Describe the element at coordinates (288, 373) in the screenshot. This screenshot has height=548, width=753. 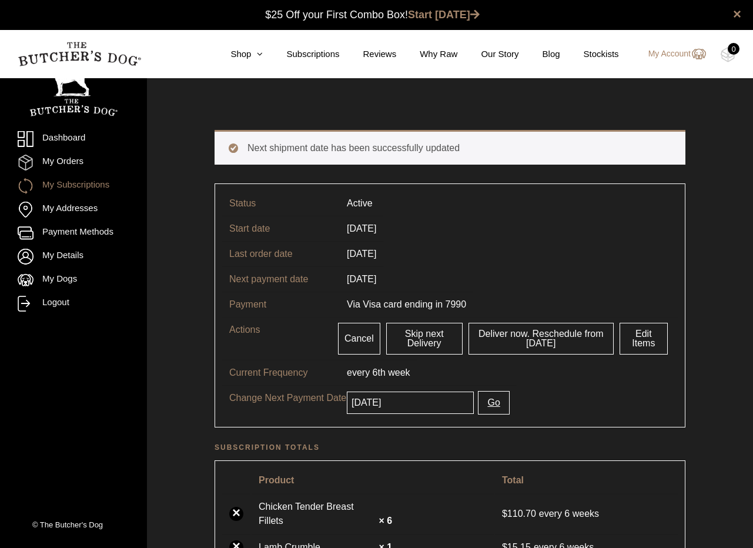
I see `p: Current Frequency` at that location.